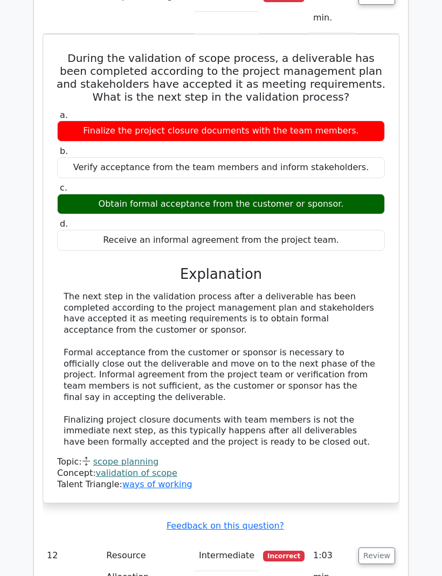 The image size is (442, 576). Describe the element at coordinates (221, 167) in the screenshot. I see `div: Verify acceptance from the team members and inform stakeholders.` at that location.